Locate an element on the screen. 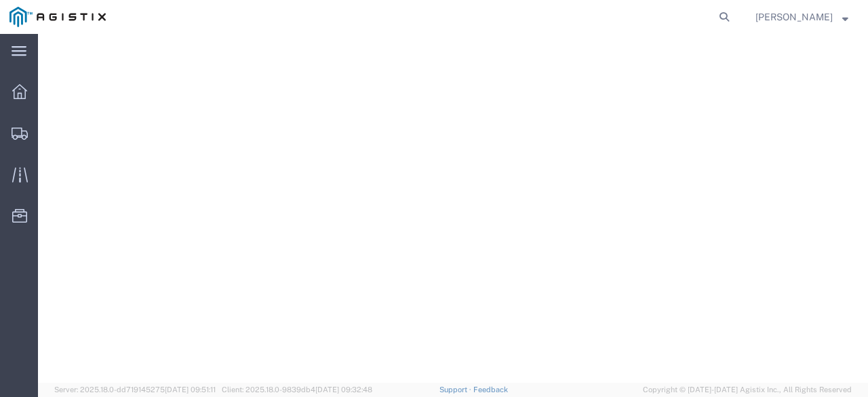 This screenshot has width=868, height=397. img: logo is located at coordinates (57, 17).